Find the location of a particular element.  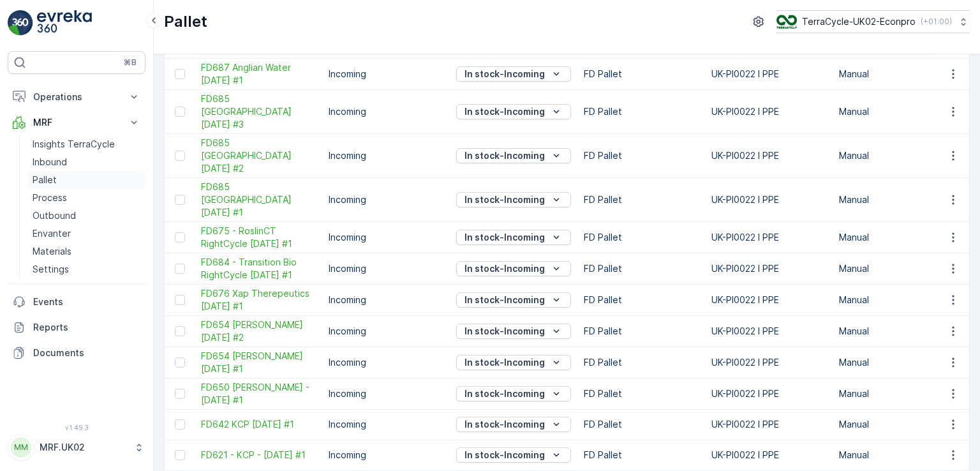

img: logo_light-DOdMpM7g.png is located at coordinates (64, 23).